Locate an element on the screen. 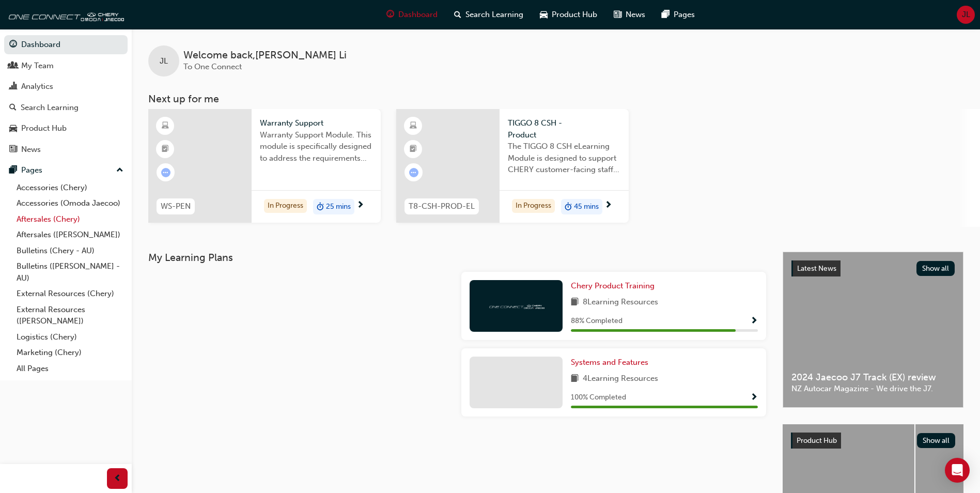  div: Pages is located at coordinates (32, 170).